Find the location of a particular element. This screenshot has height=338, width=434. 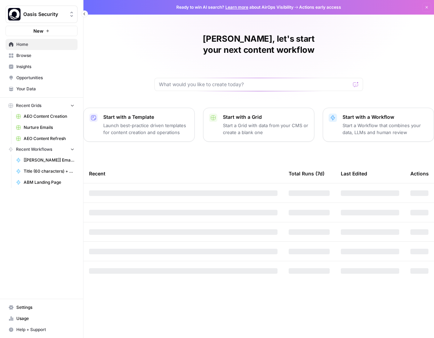

button: Start with a TemplateLaunch best-practice driven templates for content creation and operations is located at coordinates (139, 125).